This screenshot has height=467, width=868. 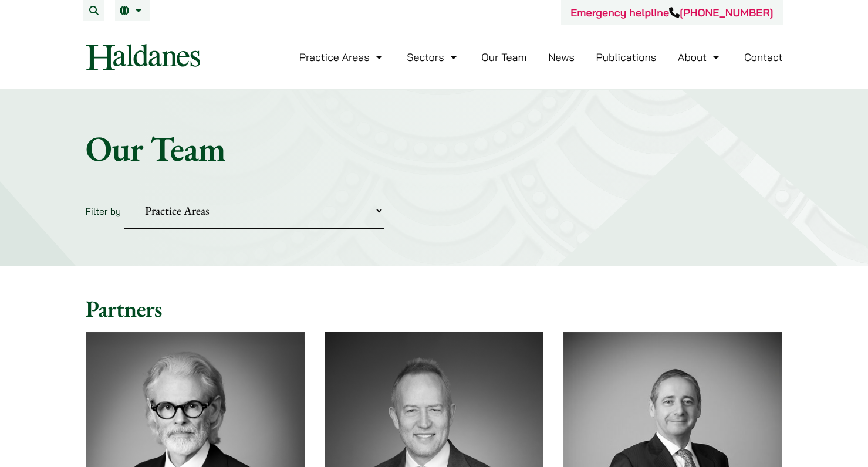 I want to click on a: News, so click(x=561, y=57).